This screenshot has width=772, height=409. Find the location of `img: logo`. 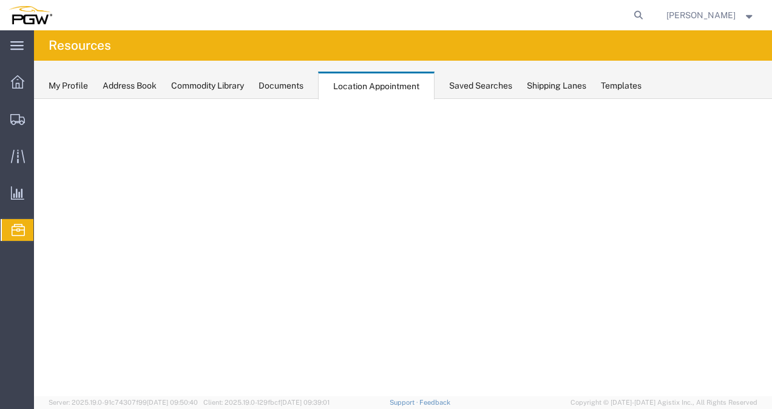

img: logo is located at coordinates (30, 15).